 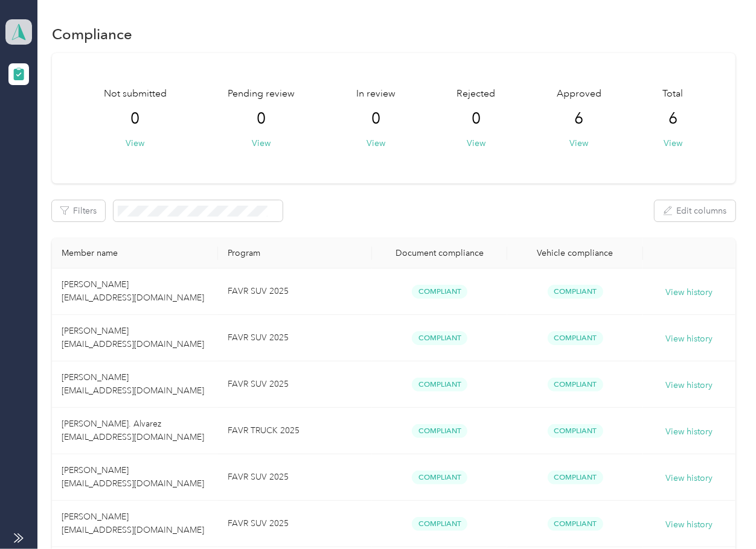 I want to click on span: Approved, so click(x=579, y=95).